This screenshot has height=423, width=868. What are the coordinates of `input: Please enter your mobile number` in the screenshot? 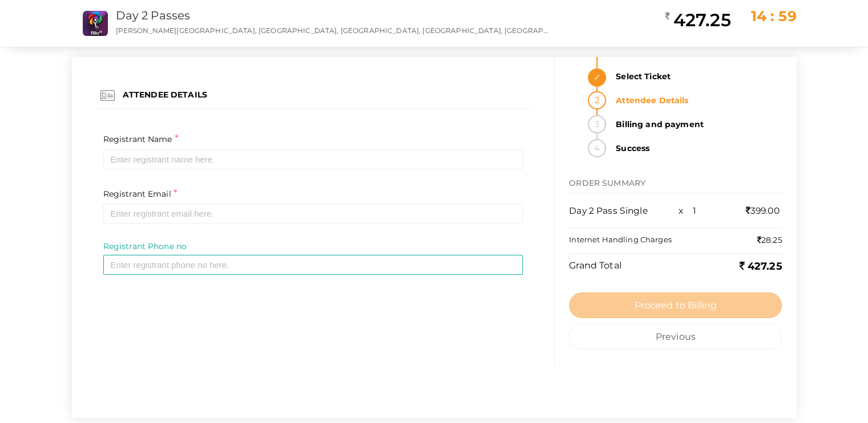 It's located at (313, 265).